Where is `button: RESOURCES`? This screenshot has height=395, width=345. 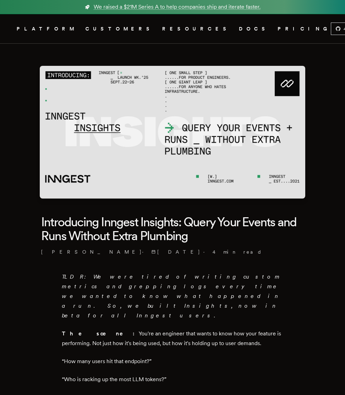 button: RESOURCES is located at coordinates (197, 29).